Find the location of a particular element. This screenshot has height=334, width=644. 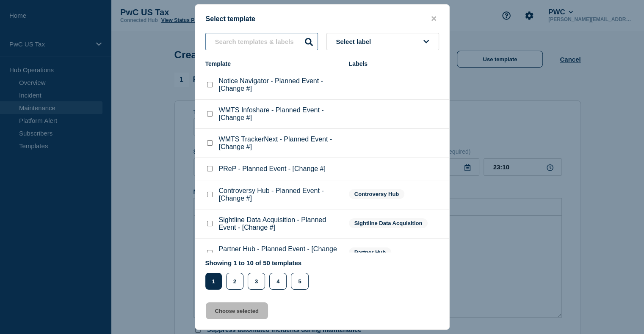

div: Select template is located at coordinates (322, 18).